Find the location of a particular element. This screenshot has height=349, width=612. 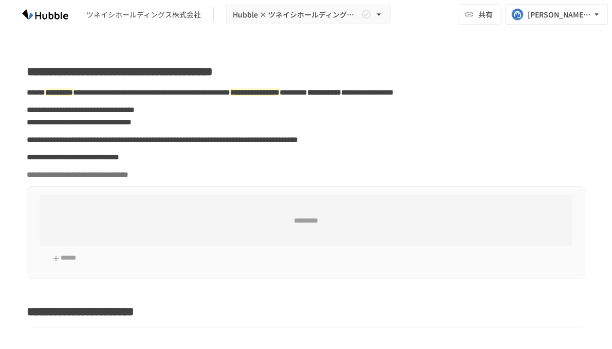

span: Hubble × ツネイシホールディングス株式会社 オンボーディングプロジェクト is located at coordinates (296, 14).